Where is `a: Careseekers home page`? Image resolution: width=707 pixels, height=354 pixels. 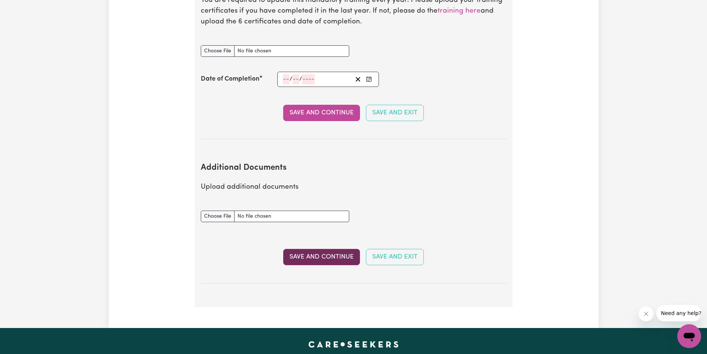
a: Careseekers home page is located at coordinates (353, 344).